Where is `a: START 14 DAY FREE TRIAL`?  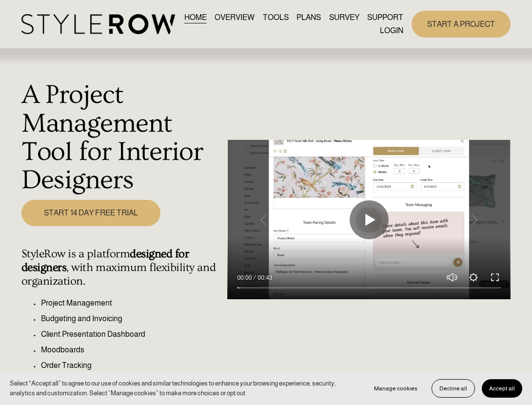
a: START 14 DAY FREE TRIAL is located at coordinates (91, 213).